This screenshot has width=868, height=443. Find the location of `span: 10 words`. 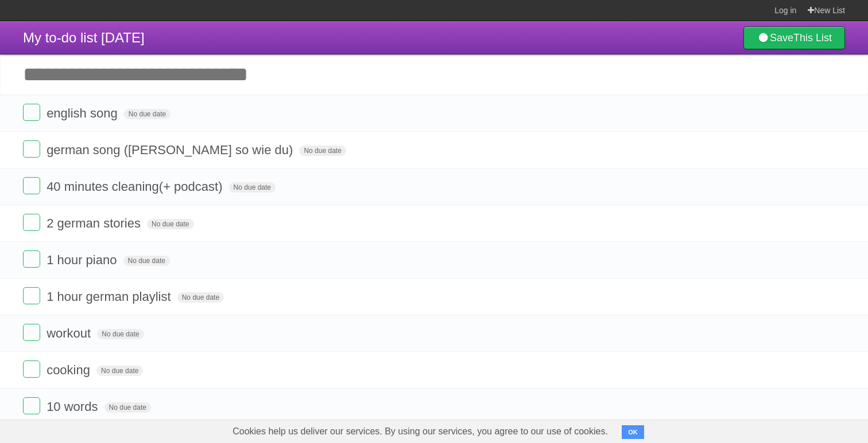

span: 10 words is located at coordinates (74, 406).